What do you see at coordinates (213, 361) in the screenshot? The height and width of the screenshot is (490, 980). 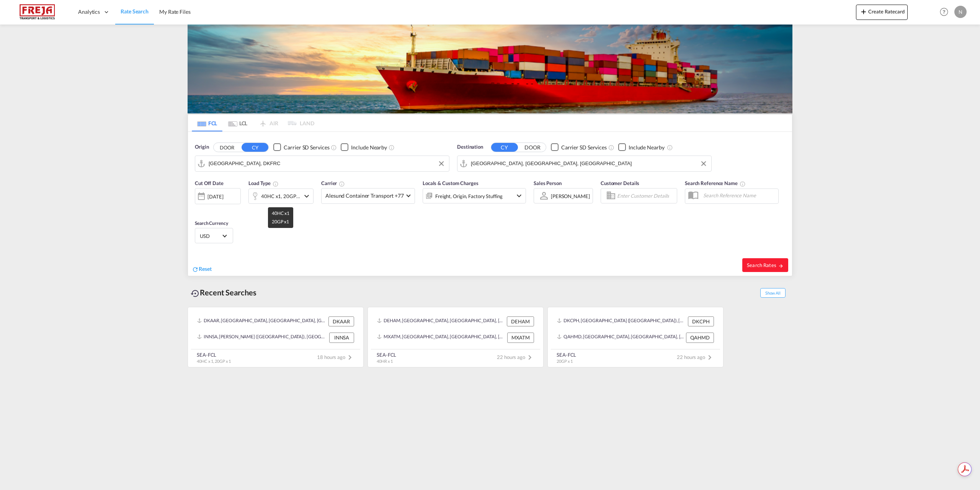 I see `span: 40HC x 1, 20GP x 1` at bounding box center [213, 361].